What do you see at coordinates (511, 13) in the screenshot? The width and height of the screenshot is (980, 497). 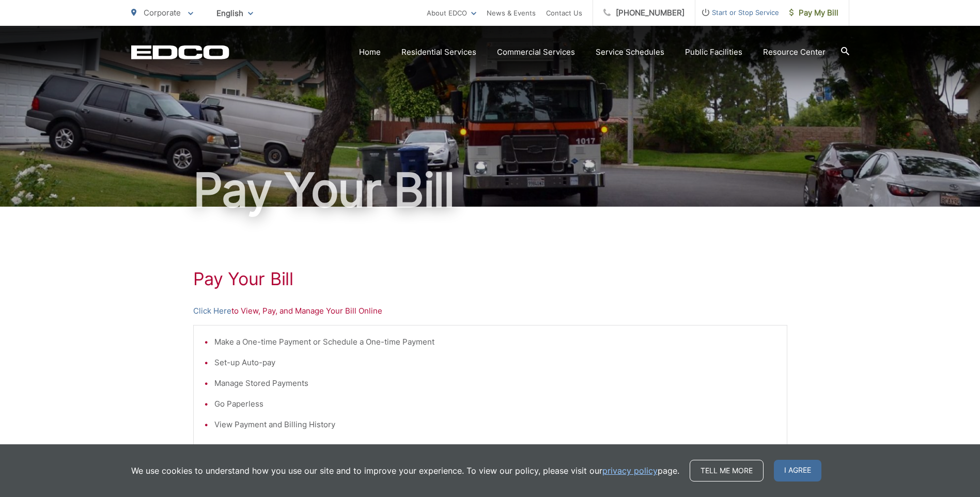 I see `a: News & Events` at bounding box center [511, 13].